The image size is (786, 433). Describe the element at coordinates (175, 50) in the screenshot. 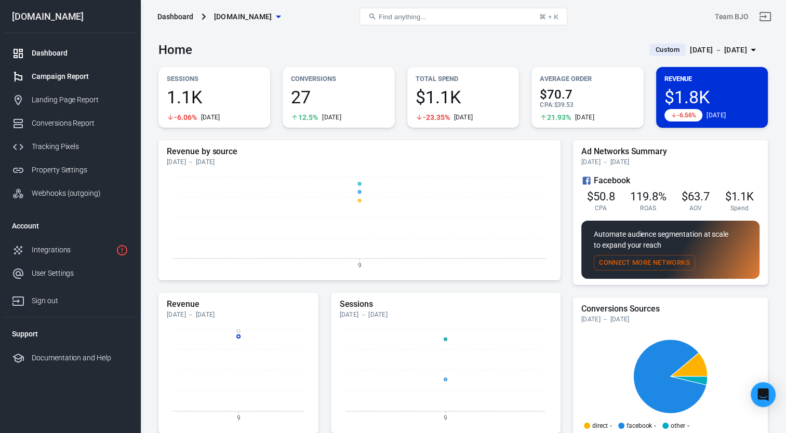

I see `h3: Home` at that location.